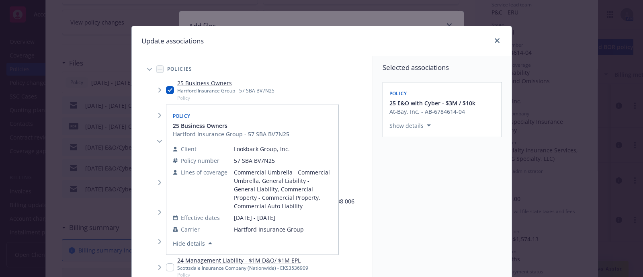  What do you see at coordinates (432, 103) in the screenshot?
I see `button: 25 E&O with Cyber - $3M / $10k` at bounding box center [432, 103].